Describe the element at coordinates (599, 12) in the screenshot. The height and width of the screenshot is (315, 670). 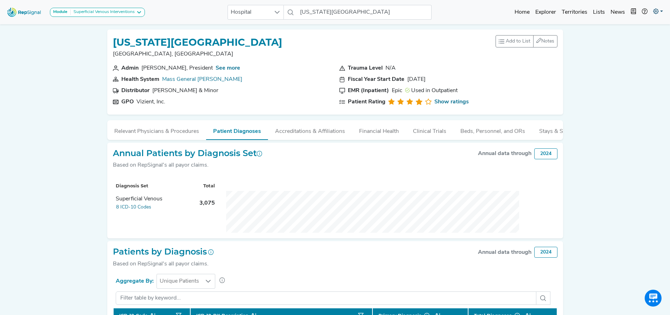
I see `a: Lists` at that location.